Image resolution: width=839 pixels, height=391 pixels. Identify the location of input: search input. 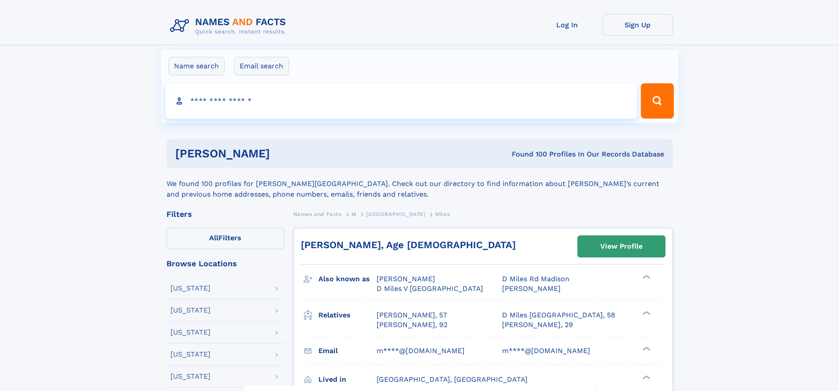
(401, 101).